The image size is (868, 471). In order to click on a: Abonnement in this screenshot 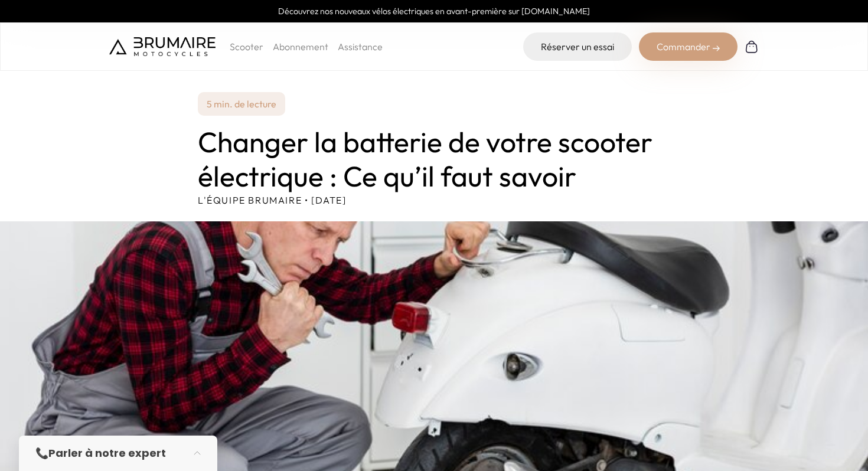, I will do `click(301, 47)`.